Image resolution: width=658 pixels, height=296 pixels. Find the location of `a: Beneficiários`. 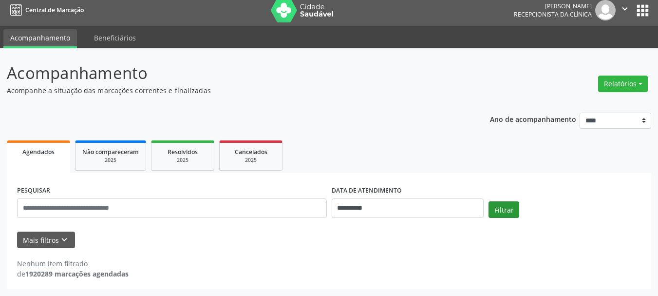

a: Beneficiários is located at coordinates (115, 38).